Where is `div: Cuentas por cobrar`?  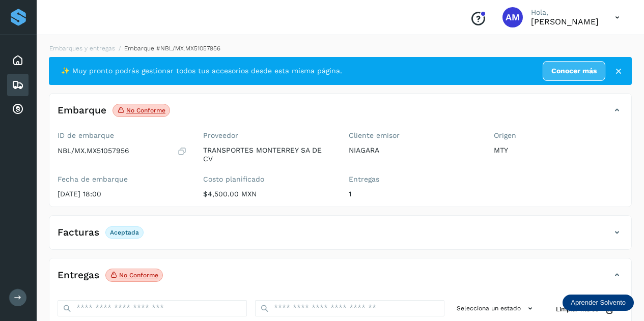 div: Cuentas por cobrar is located at coordinates (18, 110).